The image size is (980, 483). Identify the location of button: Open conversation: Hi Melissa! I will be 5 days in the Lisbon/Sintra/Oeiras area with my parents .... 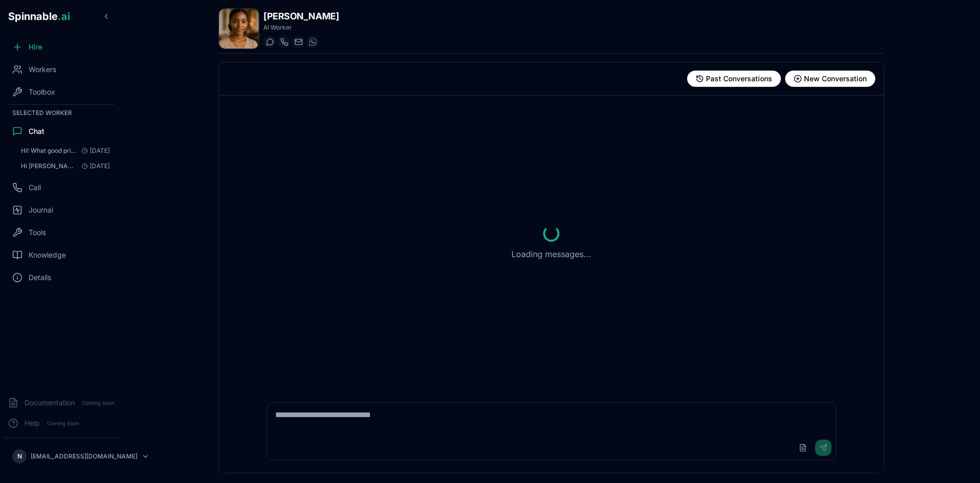
(65, 166).